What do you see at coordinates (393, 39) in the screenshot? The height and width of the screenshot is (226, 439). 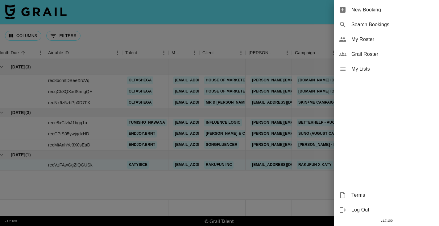 I see `span: My Roster` at bounding box center [393, 39].